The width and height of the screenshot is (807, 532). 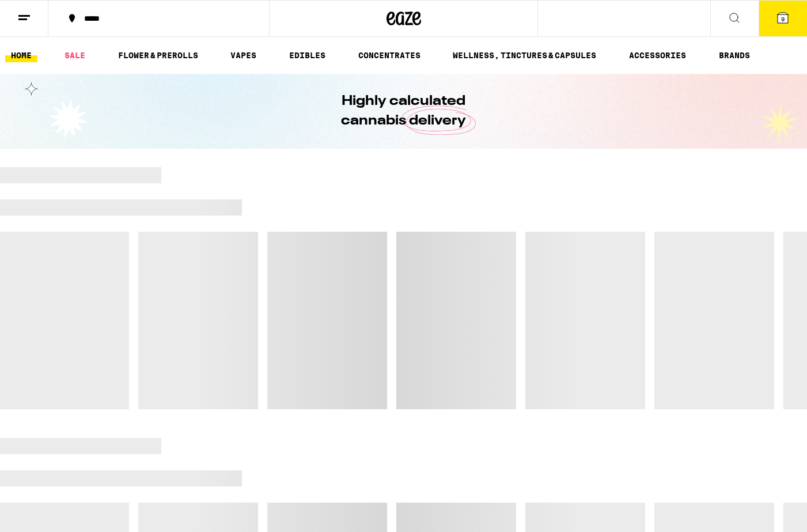 I want to click on a: CONCENTRATES, so click(x=390, y=55).